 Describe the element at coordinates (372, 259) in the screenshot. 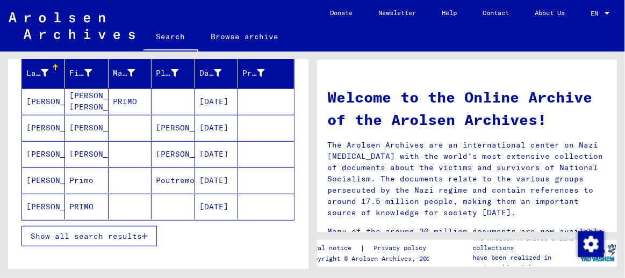

I see `p: Copyright © Arolsen Archives, 2021` at that location.